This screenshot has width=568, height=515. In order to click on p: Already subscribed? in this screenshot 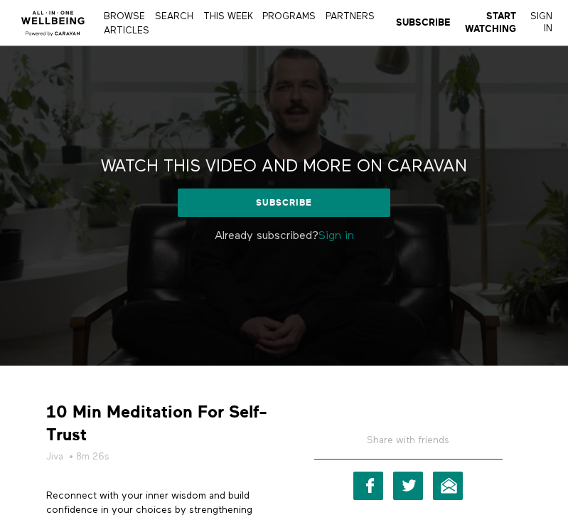, I will do `click(284, 236)`.